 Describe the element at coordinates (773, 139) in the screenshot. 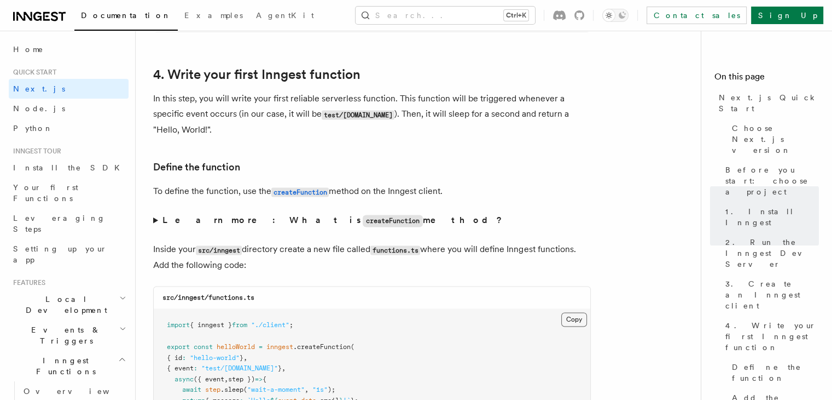

I see `a: Choose Next.js version` at that location.